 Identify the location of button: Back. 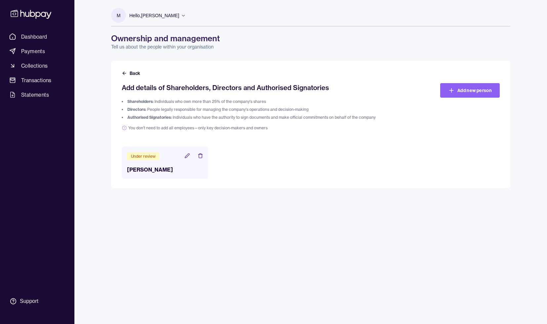
(132, 73).